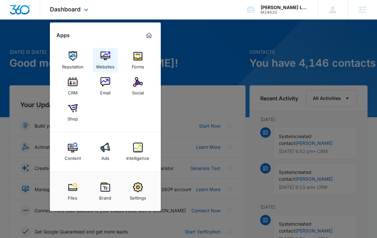  What do you see at coordinates (105, 197) in the screenshot?
I see `div: Brand` at bounding box center [105, 197].